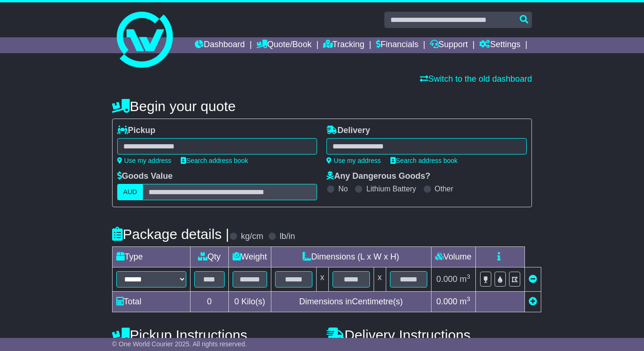 The height and width of the screenshot is (351, 644). I want to click on a: Support, so click(449, 45).